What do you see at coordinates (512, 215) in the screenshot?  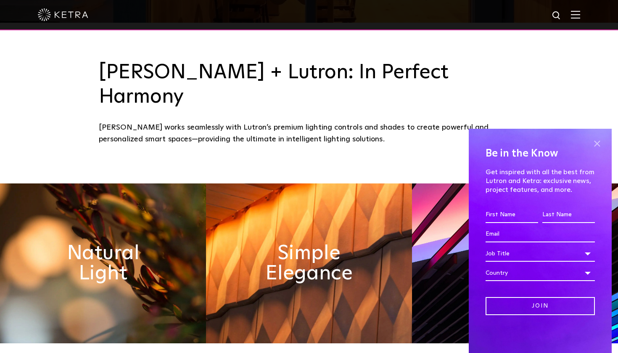 I see `input: First Name` at bounding box center [512, 215].